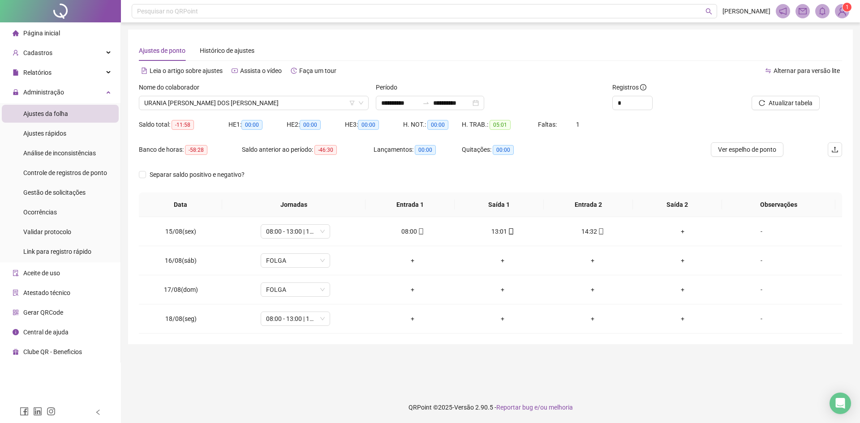 Image resolution: width=860 pixels, height=423 pixels. What do you see at coordinates (258, 125) in the screenshot?
I see `div: HE 1:` at bounding box center [258, 125].